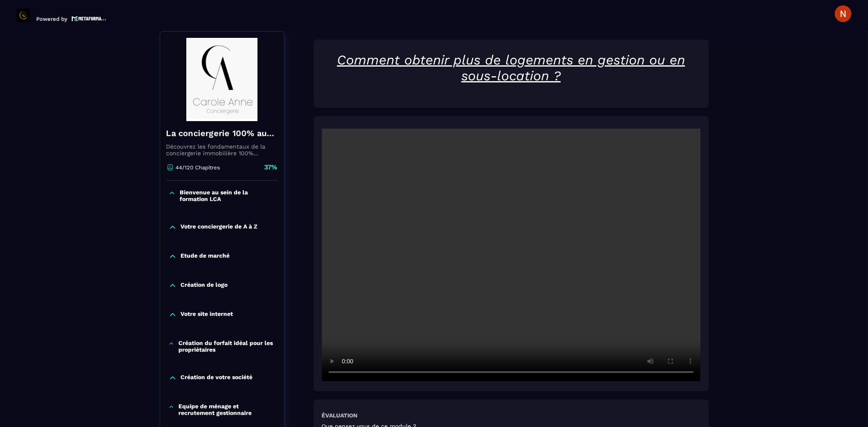  I want to click on p: Powered by, so click(51, 19).